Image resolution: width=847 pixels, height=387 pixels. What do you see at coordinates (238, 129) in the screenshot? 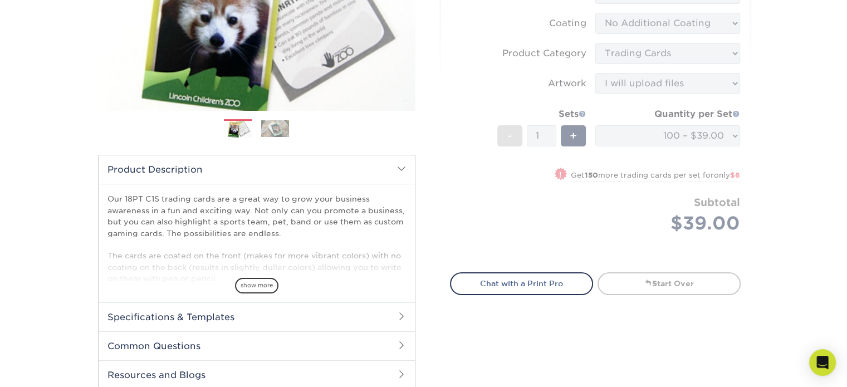
I see `img: Trading Cards 01` at bounding box center [238, 129].